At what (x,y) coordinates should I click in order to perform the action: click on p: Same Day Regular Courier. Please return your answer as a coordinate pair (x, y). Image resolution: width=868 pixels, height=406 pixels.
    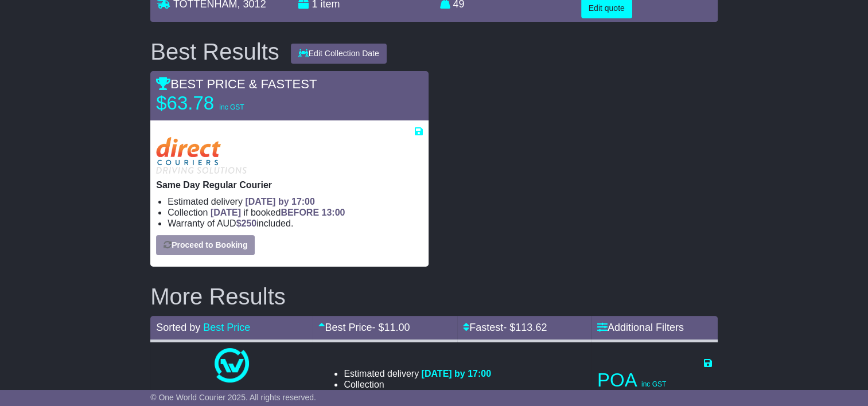
    Looking at the image, I should click on (289, 185).